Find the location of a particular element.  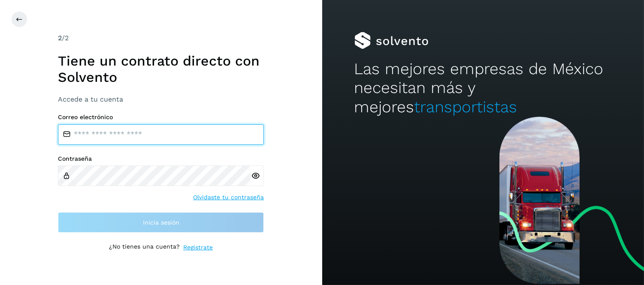

label: Correo electrónico is located at coordinates (161, 117).